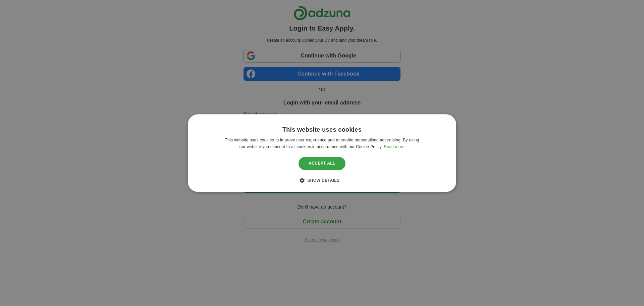 The image size is (644, 306). I want to click on span: Show details, so click(324, 180).